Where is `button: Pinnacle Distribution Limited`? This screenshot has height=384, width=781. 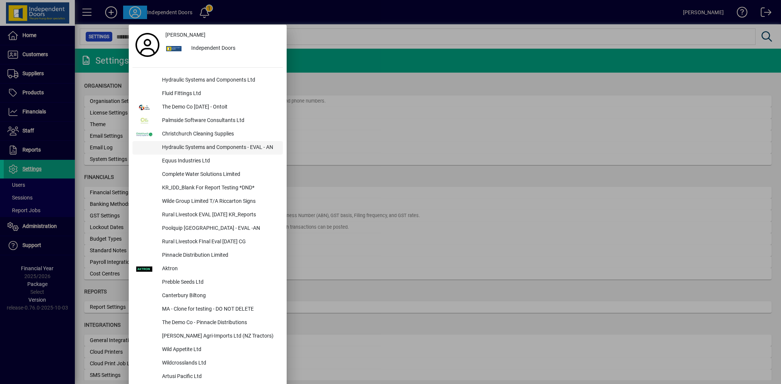
button: Pinnacle Distribution Limited is located at coordinates (208, 256).